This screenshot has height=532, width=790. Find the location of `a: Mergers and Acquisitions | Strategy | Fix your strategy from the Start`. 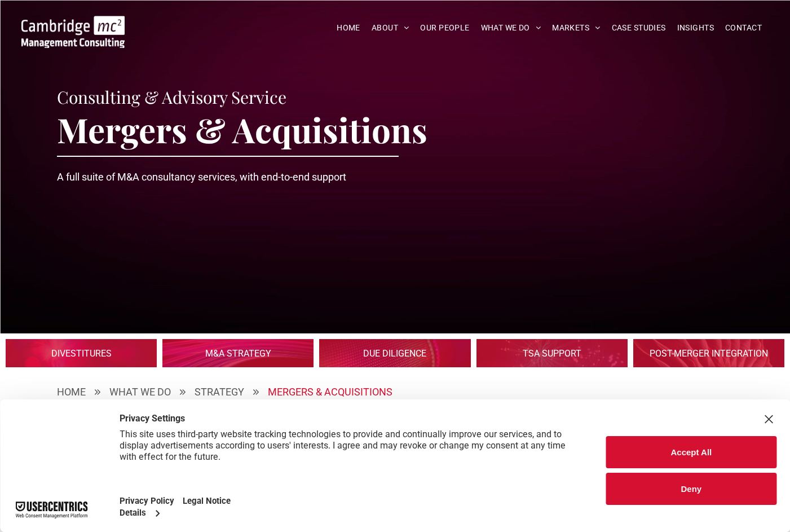

a: Mergers and Acquisitions | Strategy | Fix your strategy from the Start is located at coordinates (238, 353).